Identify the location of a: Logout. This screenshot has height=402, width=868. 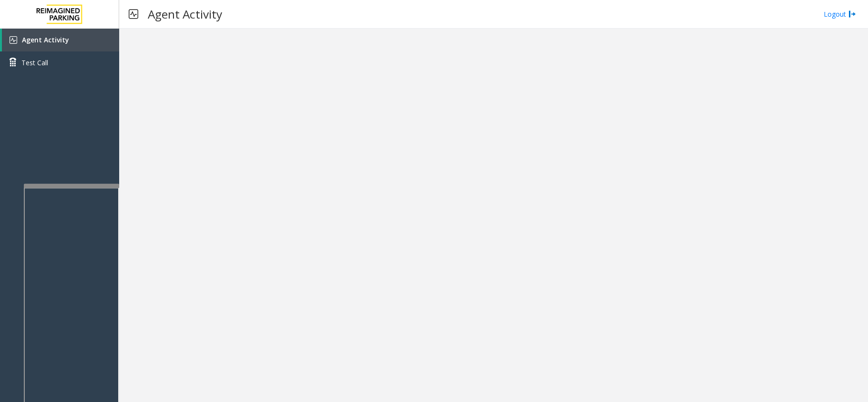
(840, 14).